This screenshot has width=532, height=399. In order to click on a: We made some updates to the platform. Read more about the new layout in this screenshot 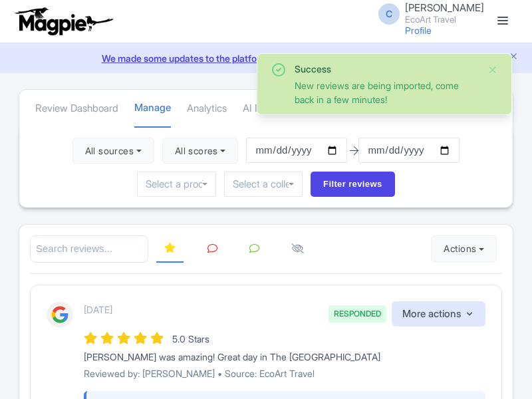, I will do `click(266, 58)`.